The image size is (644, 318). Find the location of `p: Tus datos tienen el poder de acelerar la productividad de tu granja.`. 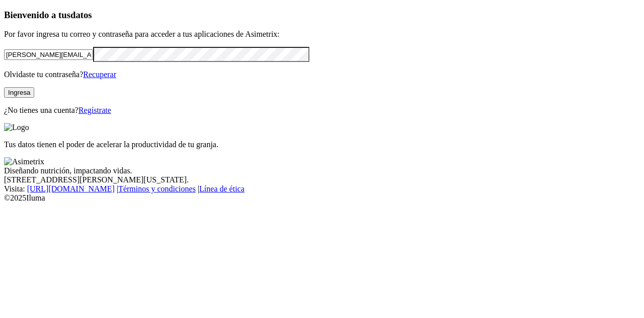

p: Tus datos tienen el poder de acelerar la productividad de tu granja. is located at coordinates (322, 144).